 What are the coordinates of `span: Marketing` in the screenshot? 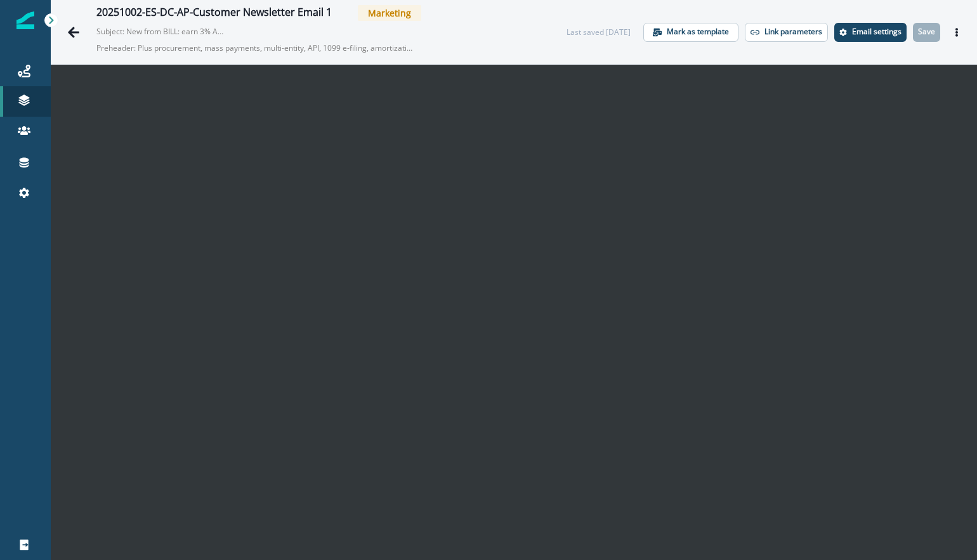 It's located at (389, 12).